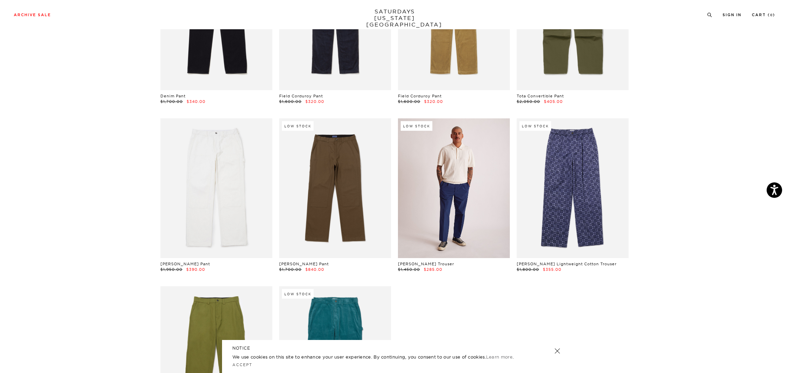 The width and height of the screenshot is (789, 373). I want to click on span: $1,800.00, so click(528, 270).